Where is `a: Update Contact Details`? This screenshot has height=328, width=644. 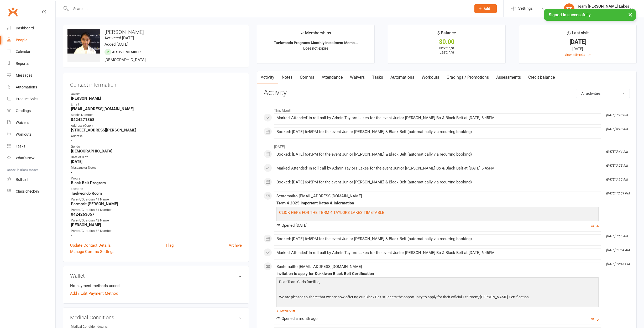 a: Update Contact Details is located at coordinates (90, 245).